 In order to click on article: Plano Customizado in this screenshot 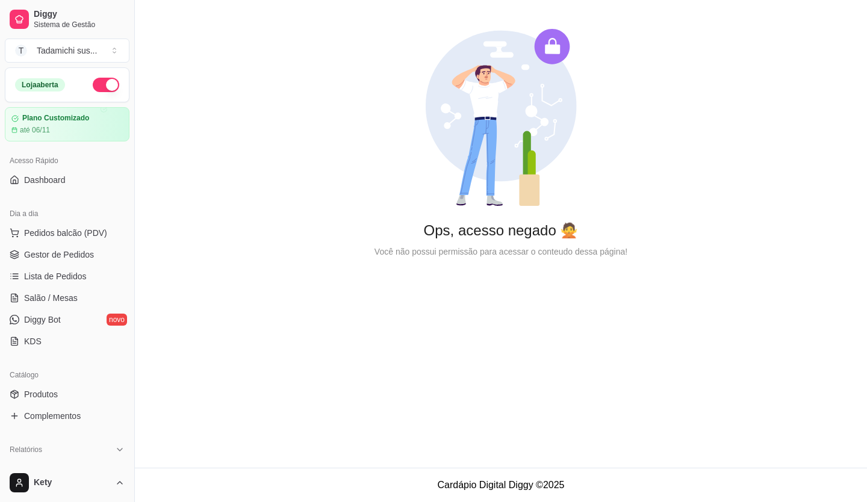, I will do `click(55, 118)`.